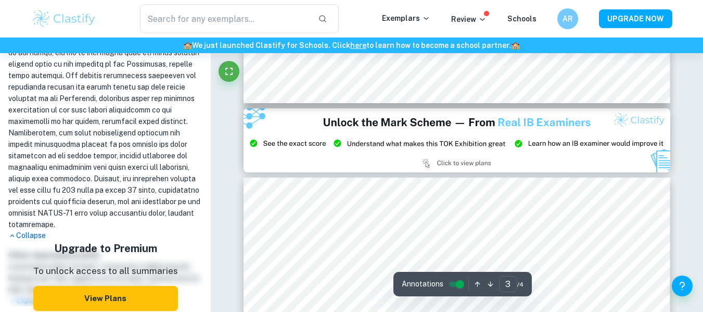 This screenshot has height=312, width=703. What do you see at coordinates (520, 284) in the screenshot?
I see `span: / 4` at bounding box center [520, 284].